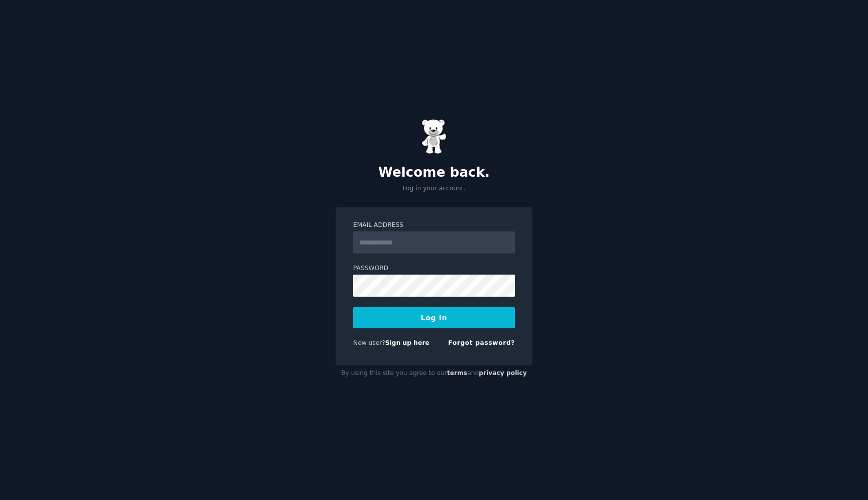  What do you see at coordinates (407, 342) in the screenshot?
I see `a: Sign up here` at bounding box center [407, 342].